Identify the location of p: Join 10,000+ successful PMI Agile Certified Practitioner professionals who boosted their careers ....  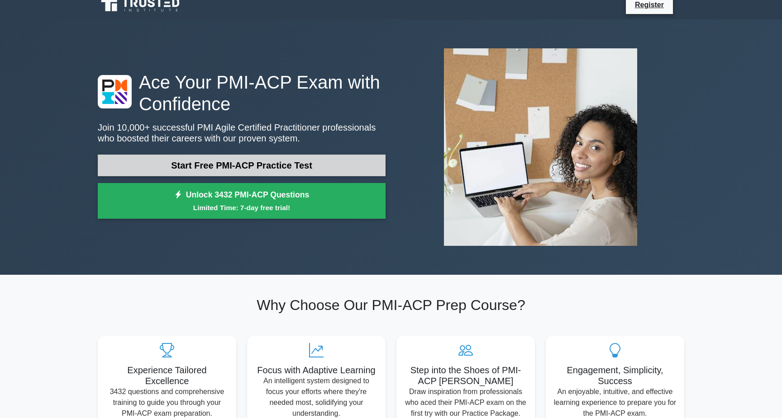
(242, 133).